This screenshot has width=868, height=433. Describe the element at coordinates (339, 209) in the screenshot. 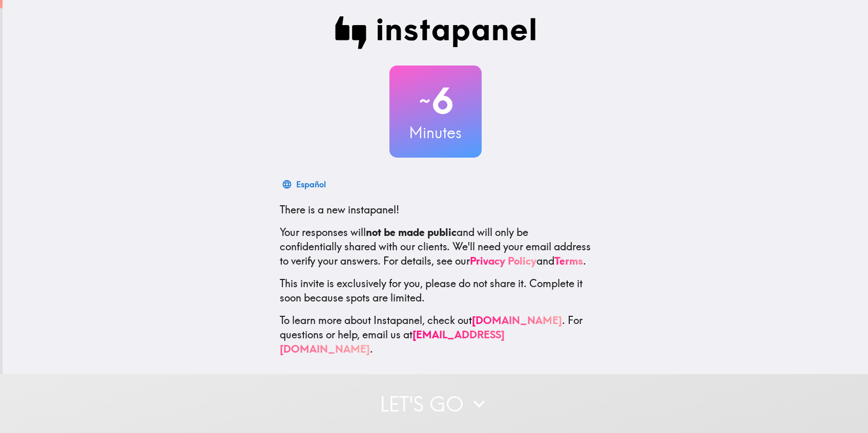

I see `span: There is a new instapanel!` at that location.